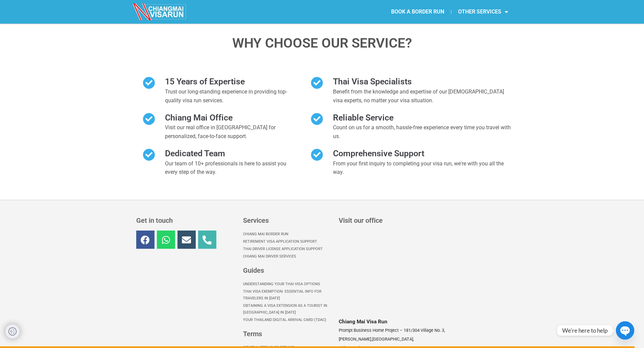 This screenshot has height=348, width=644. What do you see at coordinates (371, 330) in the screenshot?
I see `span: Prompt Business Home Project –` at bounding box center [371, 330].